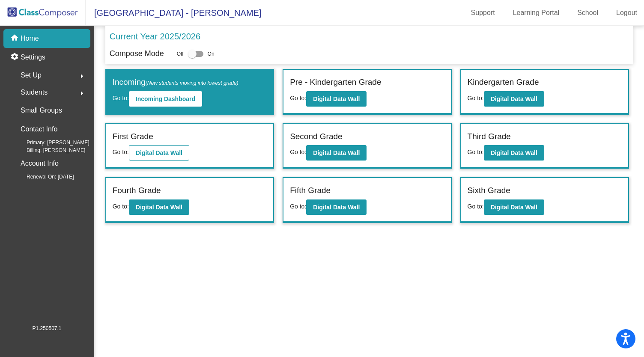 This screenshot has height=357, width=644. What do you see at coordinates (175, 83) in the screenshot?
I see `label: Incoming` at bounding box center [175, 83].